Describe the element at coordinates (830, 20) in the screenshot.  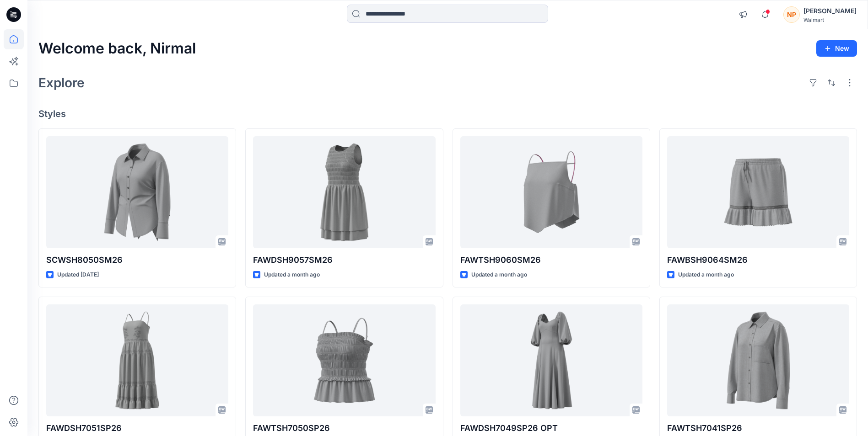
I see `div: Walmart` at that location.